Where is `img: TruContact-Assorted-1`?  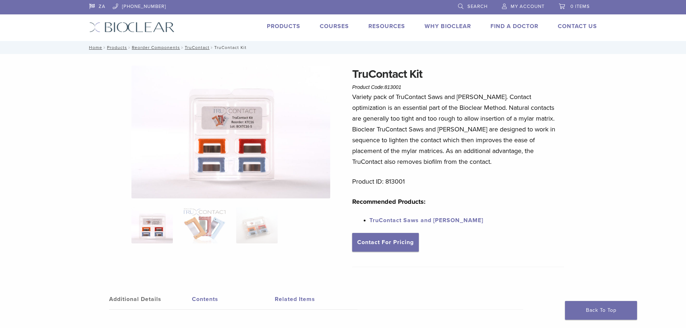 img: TruContact-Assorted-1 is located at coordinates (231, 132).